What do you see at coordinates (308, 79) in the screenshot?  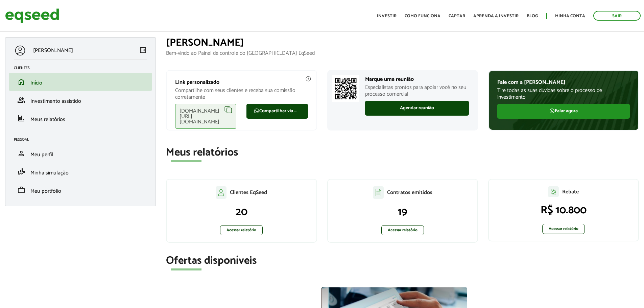 I see `img: agent-meulink-info2.svg` at bounding box center [308, 79].